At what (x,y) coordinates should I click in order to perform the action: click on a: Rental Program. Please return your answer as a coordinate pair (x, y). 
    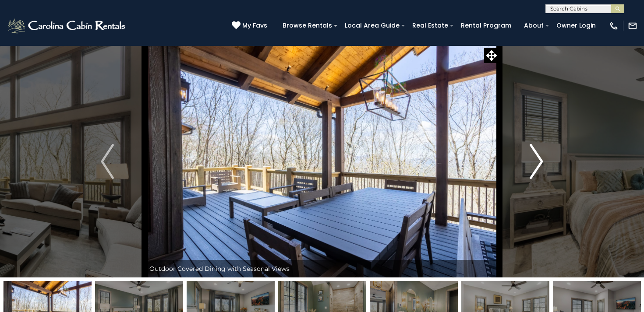
    Looking at the image, I should click on (486, 26).